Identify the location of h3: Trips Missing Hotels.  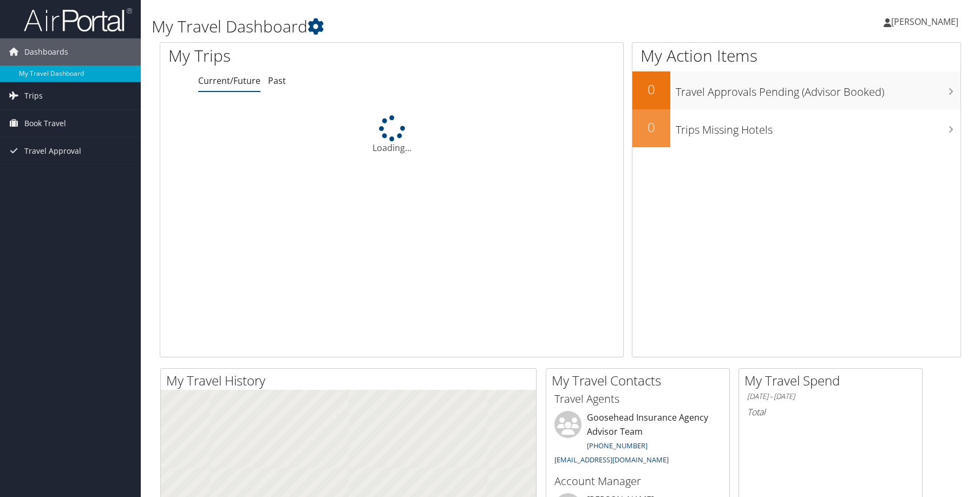
(818, 127).